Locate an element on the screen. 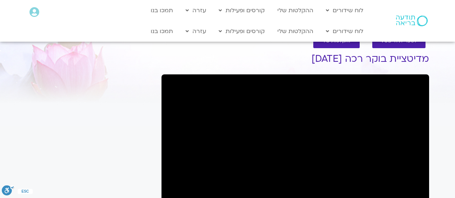  span: להקלטות שלי is located at coordinates (336, 41).